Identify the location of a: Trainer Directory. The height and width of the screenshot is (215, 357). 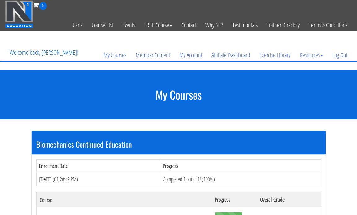
(283, 25).